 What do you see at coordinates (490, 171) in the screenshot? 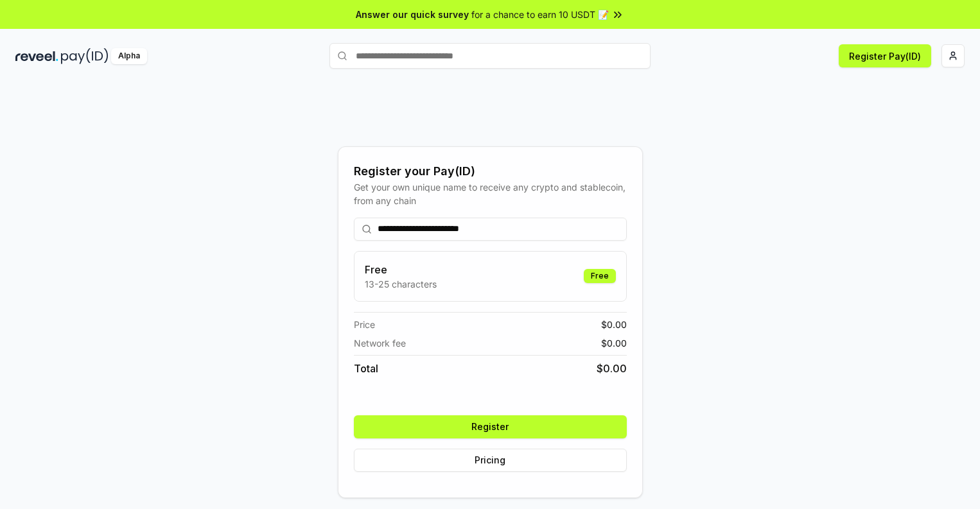
I see `div: Register your Pay(ID)` at bounding box center [490, 171].